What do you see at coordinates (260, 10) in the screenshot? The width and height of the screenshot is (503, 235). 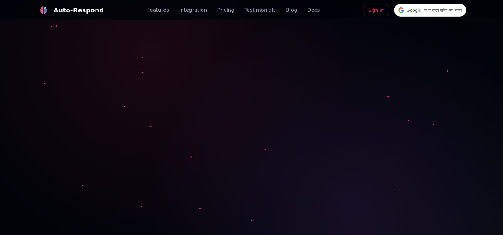 I see `a: Testimonials` at bounding box center [260, 10].